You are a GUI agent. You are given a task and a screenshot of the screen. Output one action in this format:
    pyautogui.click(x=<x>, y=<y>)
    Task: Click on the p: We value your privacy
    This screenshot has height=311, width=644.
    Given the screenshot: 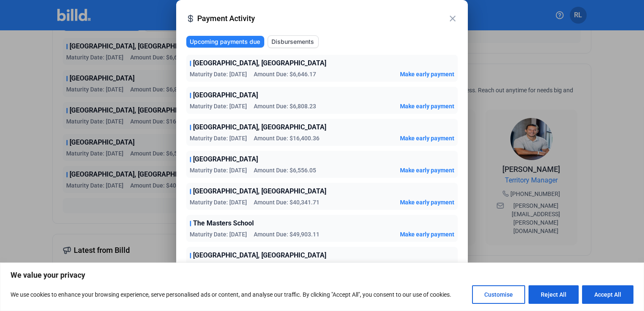 What is the action you would take?
    pyautogui.click(x=322, y=275)
    